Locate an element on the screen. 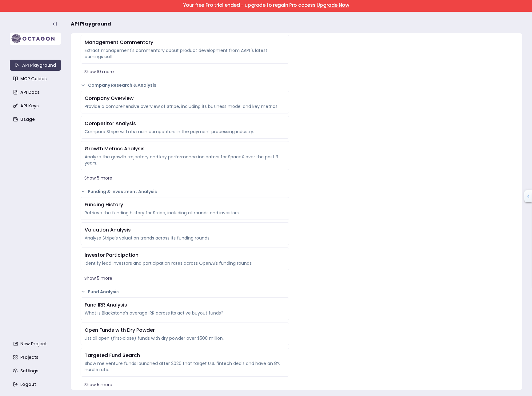 The height and width of the screenshot is (396, 532). a: Usage is located at coordinates (36, 119).